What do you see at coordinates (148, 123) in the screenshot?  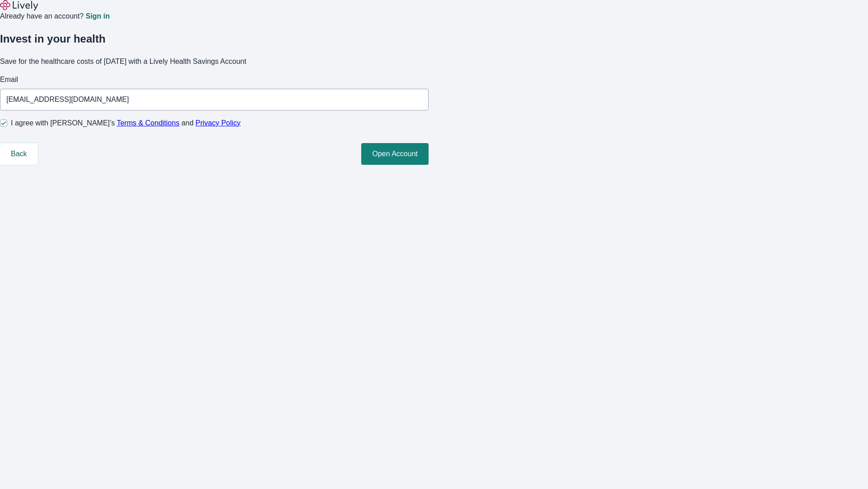 I see `a: Terms & Conditions` at bounding box center [148, 123].